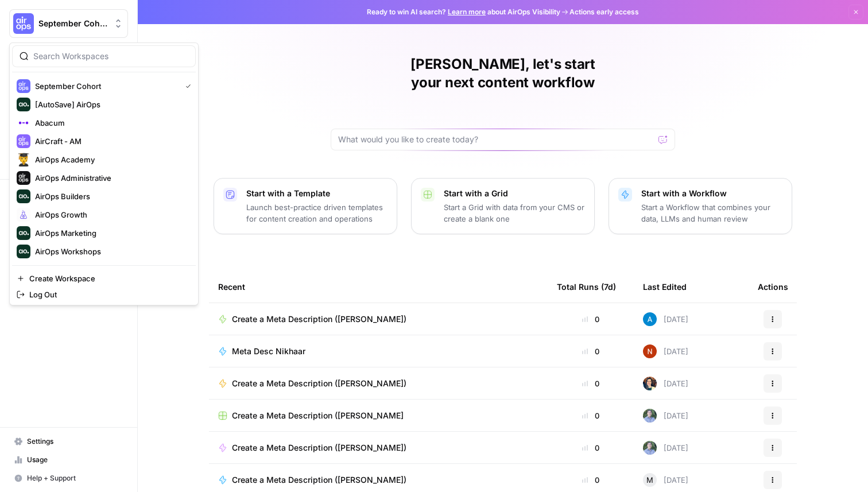 This screenshot has height=492, width=868. Describe the element at coordinates (111, 178) in the screenshot. I see `span: AirOps Administrative` at that location.